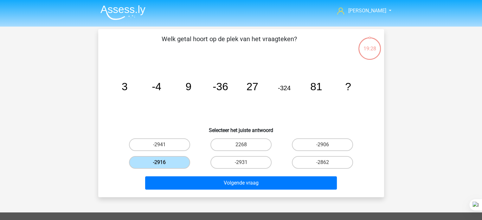  Describe the element at coordinates (241, 163) in the screenshot. I see `label: -2931` at that location.